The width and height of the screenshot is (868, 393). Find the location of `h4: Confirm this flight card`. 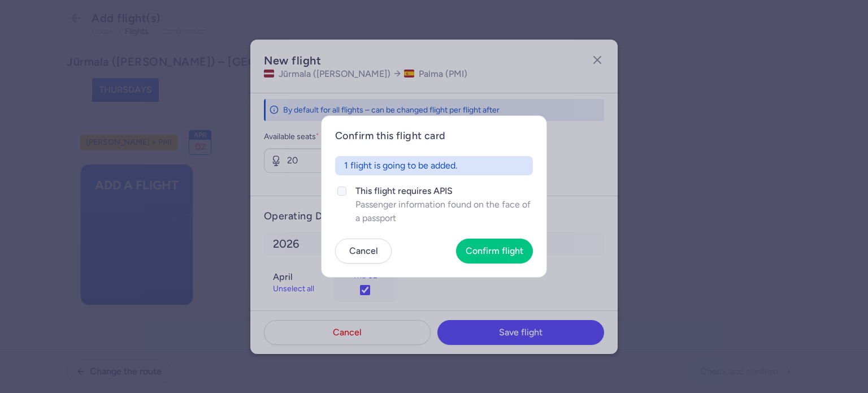

h4: Confirm this flight card is located at coordinates (434, 136).